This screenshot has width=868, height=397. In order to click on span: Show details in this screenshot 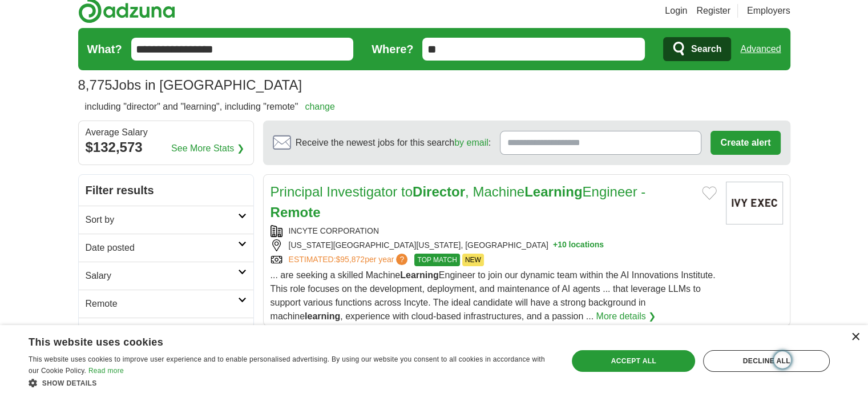, I will do `click(70, 383)`.